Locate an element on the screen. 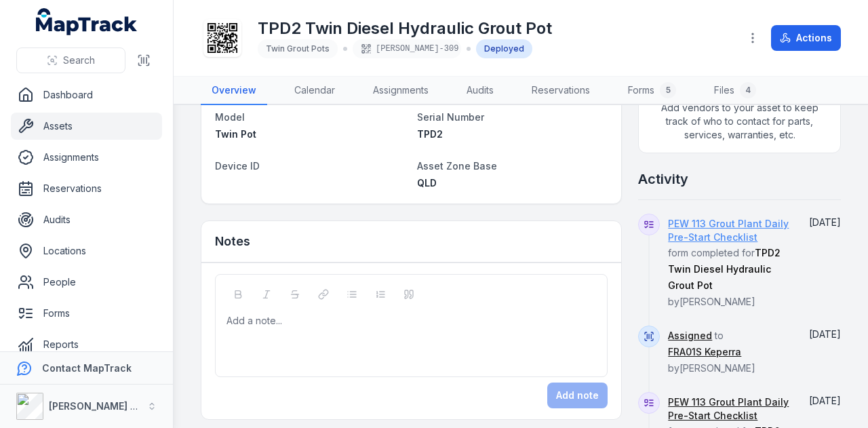 This screenshot has width=868, height=428. span: QLD is located at coordinates (426, 183).